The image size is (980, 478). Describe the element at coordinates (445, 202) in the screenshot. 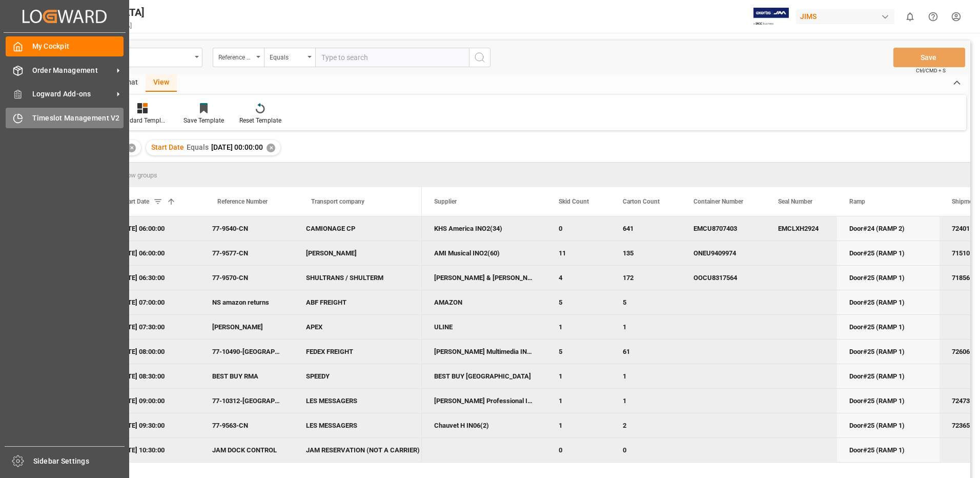

I see `span: Supplier` at that location.